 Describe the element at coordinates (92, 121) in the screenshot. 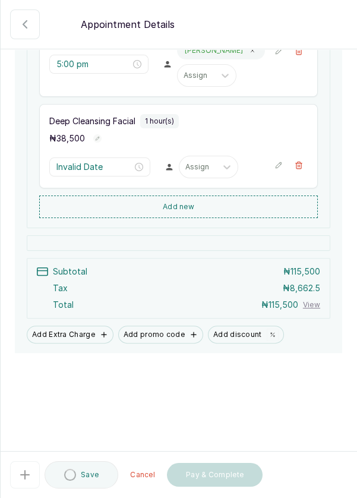

I see `p: Deep Cleansing Facial` at that location.